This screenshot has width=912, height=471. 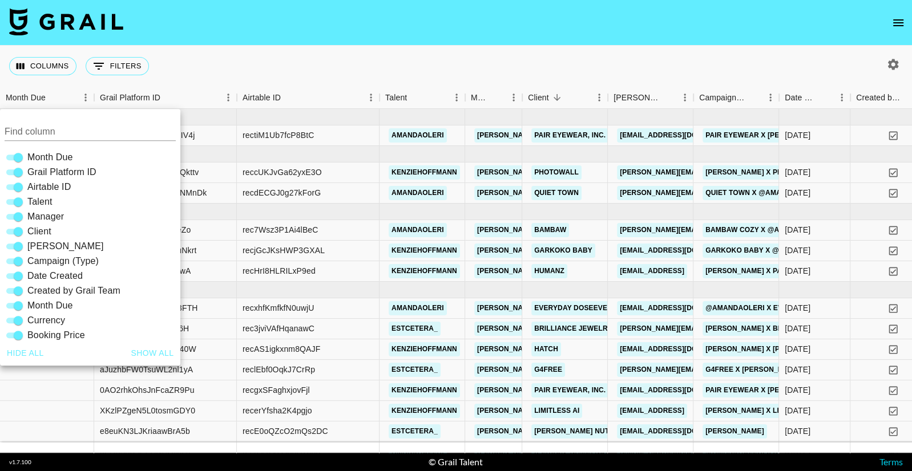 What do you see at coordinates (280, 230) in the screenshot?
I see `div: rec7Wsz3P1Ai4lBeC` at bounding box center [280, 230].